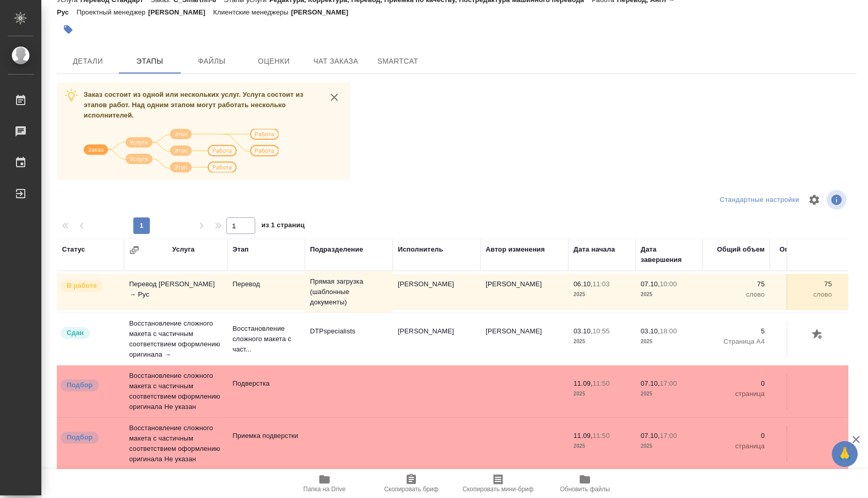 The width and height of the screenshot is (868, 498). What do you see at coordinates (252, 12) in the screenshot?
I see `p: Клиентские менеджеры` at bounding box center [252, 12].